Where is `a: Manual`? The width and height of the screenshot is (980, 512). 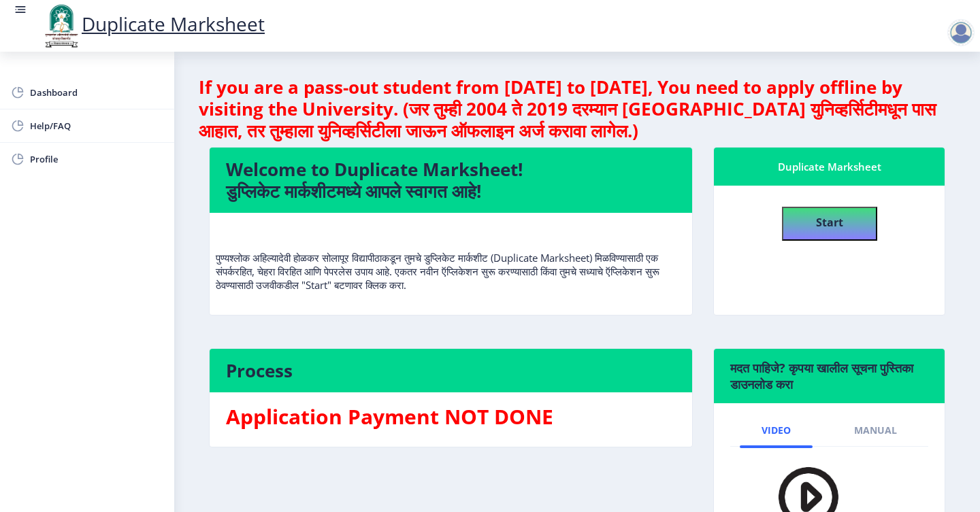 a: Manual is located at coordinates (875, 430).